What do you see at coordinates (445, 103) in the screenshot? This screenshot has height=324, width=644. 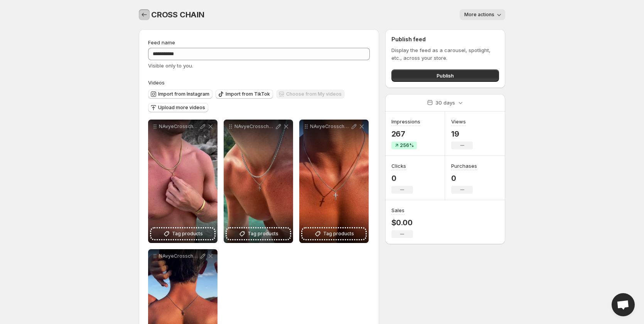 I see `p: 30 days` at bounding box center [445, 103].